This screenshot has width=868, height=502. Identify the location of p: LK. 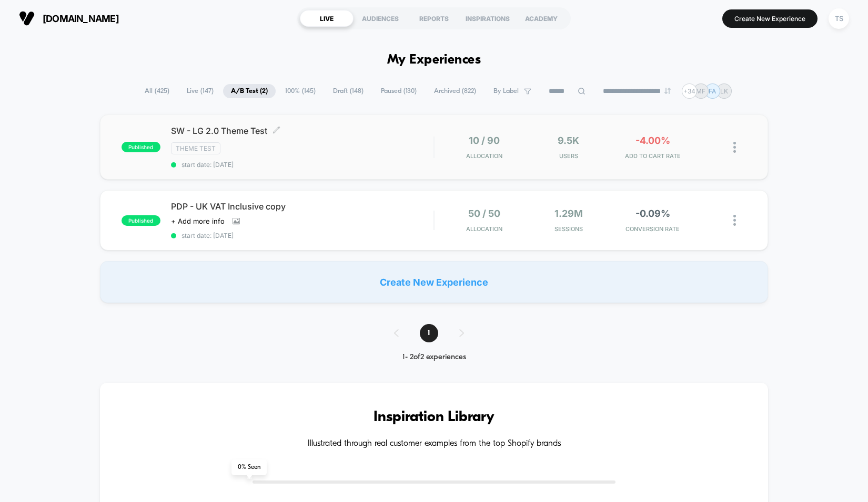
(723, 91).